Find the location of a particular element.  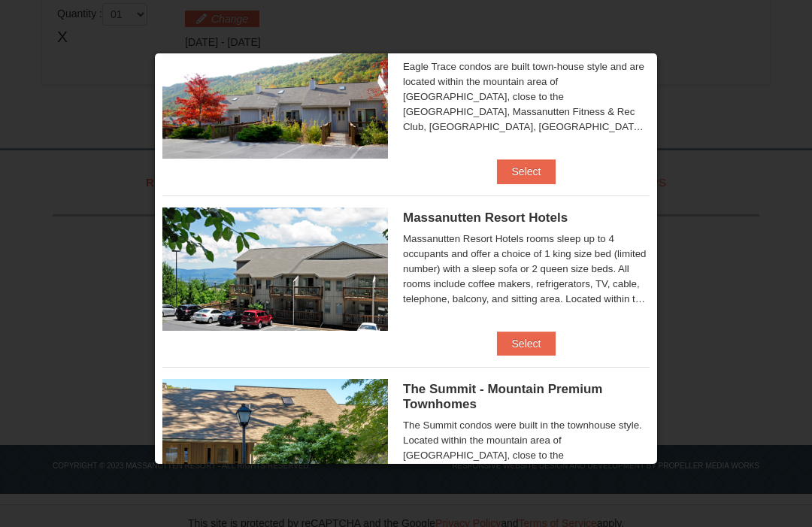

img: 19219034-1-0eee7e00.jpg is located at coordinates (275, 440).